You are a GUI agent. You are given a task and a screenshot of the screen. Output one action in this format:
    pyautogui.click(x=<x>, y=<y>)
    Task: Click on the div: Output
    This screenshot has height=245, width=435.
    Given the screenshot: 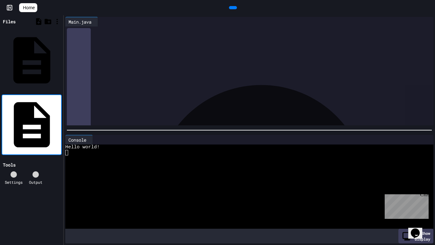 What is the action you would take?
    pyautogui.click(x=36, y=182)
    